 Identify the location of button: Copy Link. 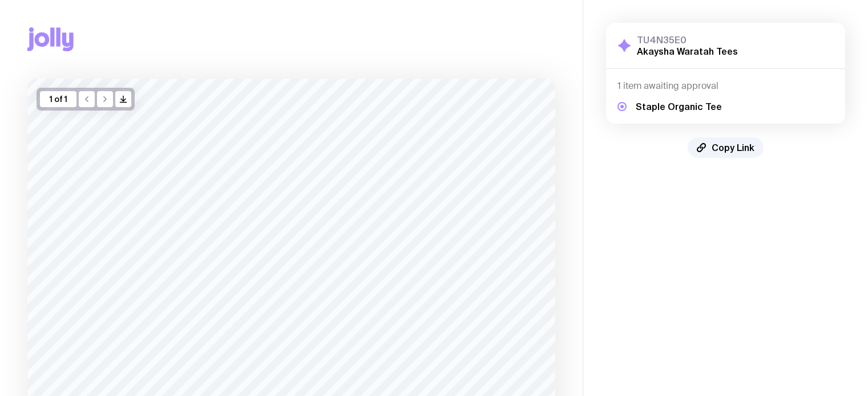
(725, 148).